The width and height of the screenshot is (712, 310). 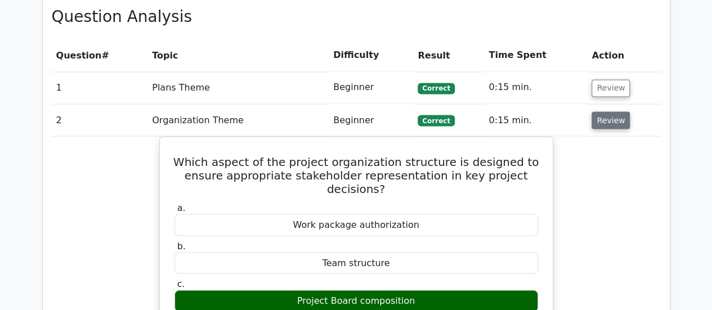 I want to click on th: Topic, so click(x=238, y=55).